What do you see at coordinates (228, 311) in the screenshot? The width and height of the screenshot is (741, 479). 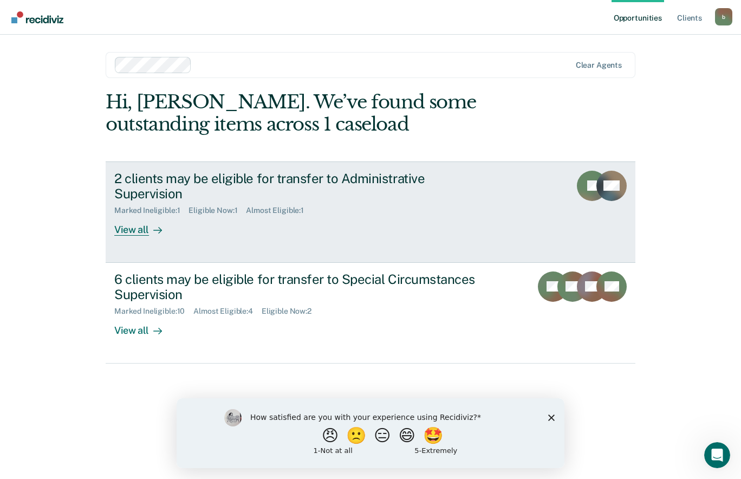 I see `div: Almost Eligible : 4` at bounding box center [228, 311].